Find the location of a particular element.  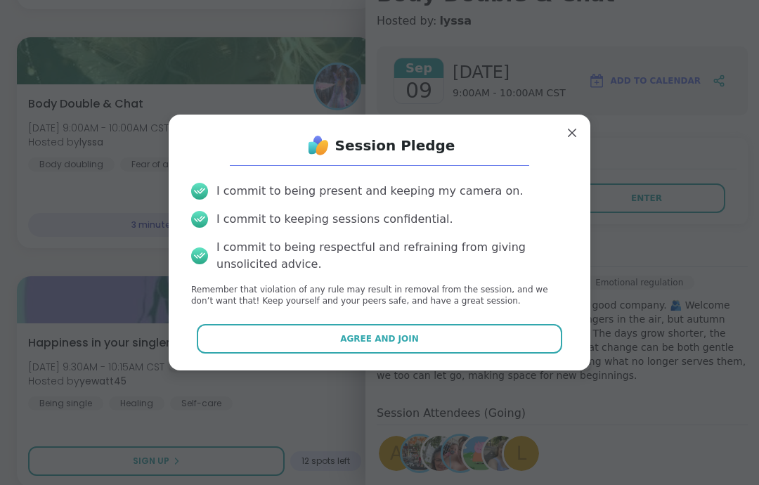

button: Agree and Join is located at coordinates (380, 339).